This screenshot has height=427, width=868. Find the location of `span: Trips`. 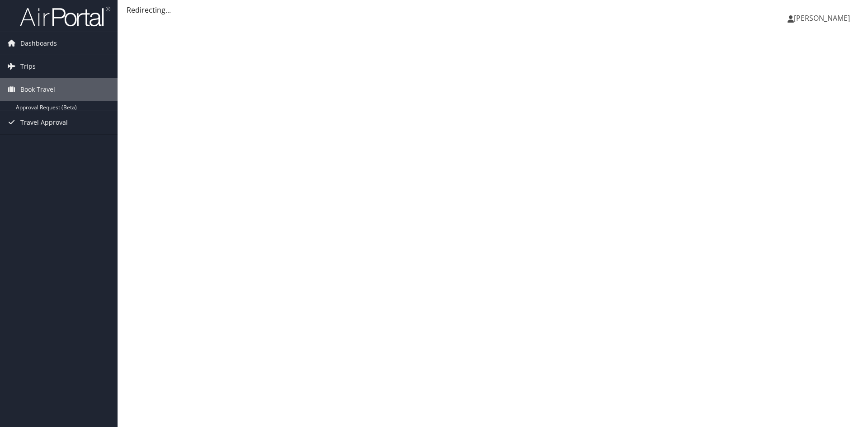

span: Trips is located at coordinates (28, 66).